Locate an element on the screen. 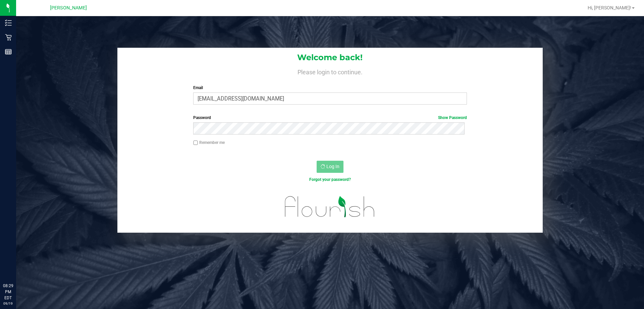  inline-svg: Retail is located at coordinates (8, 37).